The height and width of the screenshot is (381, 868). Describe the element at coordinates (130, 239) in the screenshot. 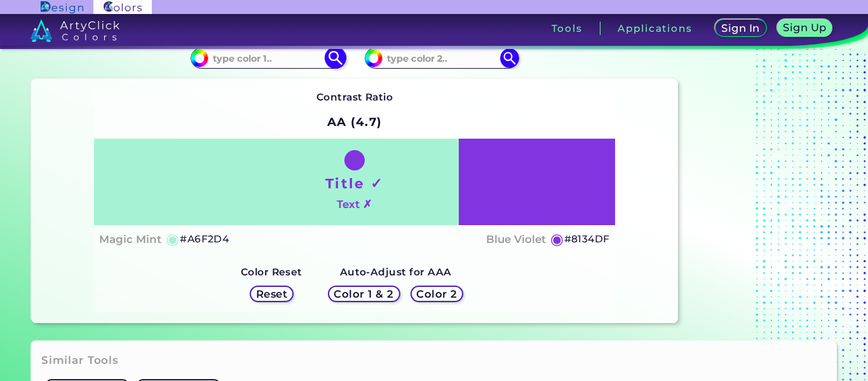

I see `h4: Magic Mint` at that location.